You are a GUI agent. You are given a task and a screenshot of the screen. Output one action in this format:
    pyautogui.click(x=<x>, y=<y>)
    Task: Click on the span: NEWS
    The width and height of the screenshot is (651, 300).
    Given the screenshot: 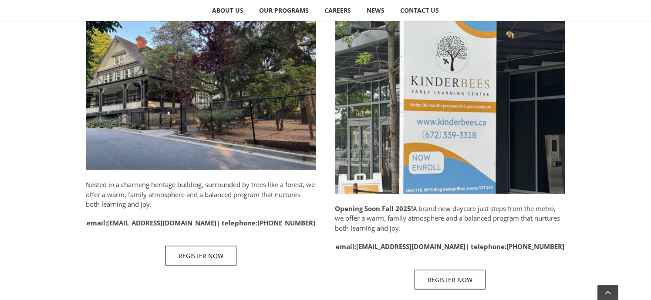 What is the action you would take?
    pyautogui.click(x=375, y=10)
    